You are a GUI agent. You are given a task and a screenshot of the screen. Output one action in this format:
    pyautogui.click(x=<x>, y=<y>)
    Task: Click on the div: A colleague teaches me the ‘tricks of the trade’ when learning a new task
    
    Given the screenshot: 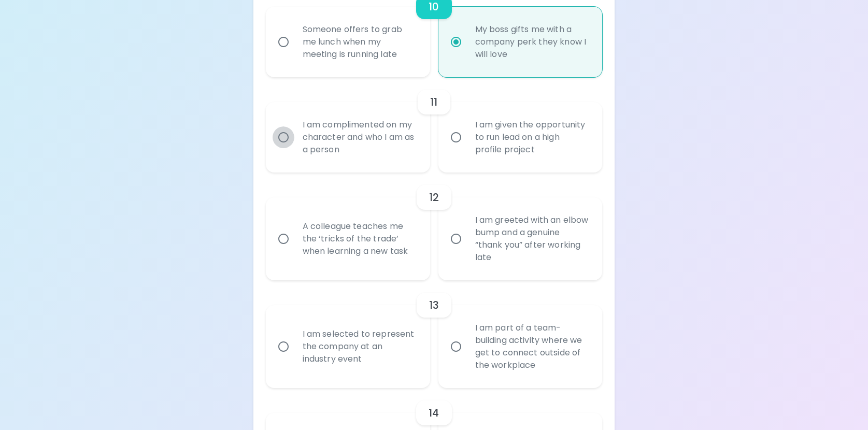 What is the action you would take?
    pyautogui.click(x=359, y=239)
    